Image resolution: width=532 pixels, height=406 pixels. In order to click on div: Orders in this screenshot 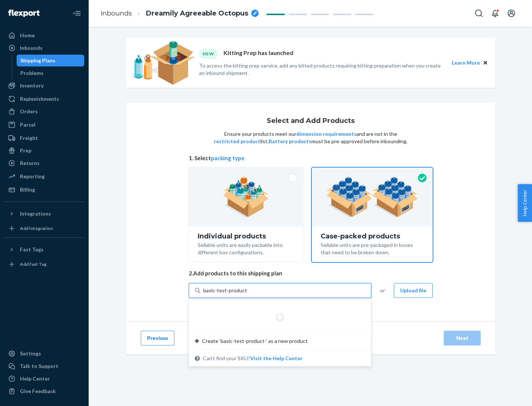, I will do `click(29, 111)`.